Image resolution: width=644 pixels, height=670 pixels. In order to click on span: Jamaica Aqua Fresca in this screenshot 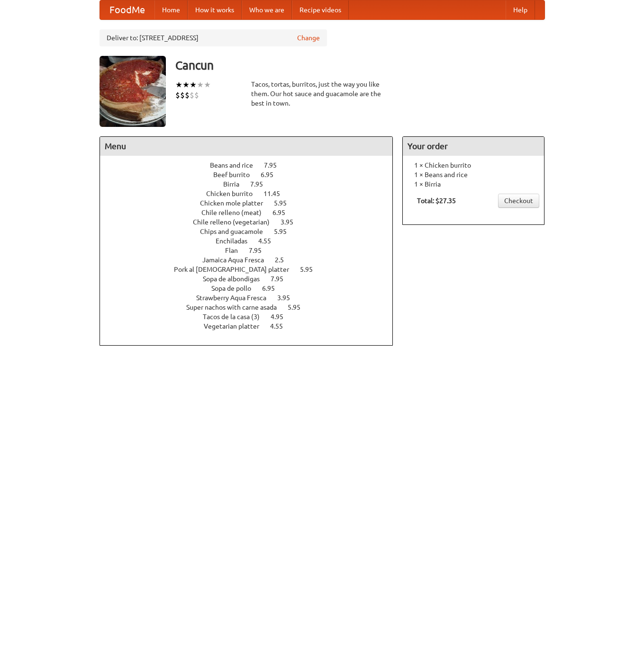, I will do `click(238, 260)`.